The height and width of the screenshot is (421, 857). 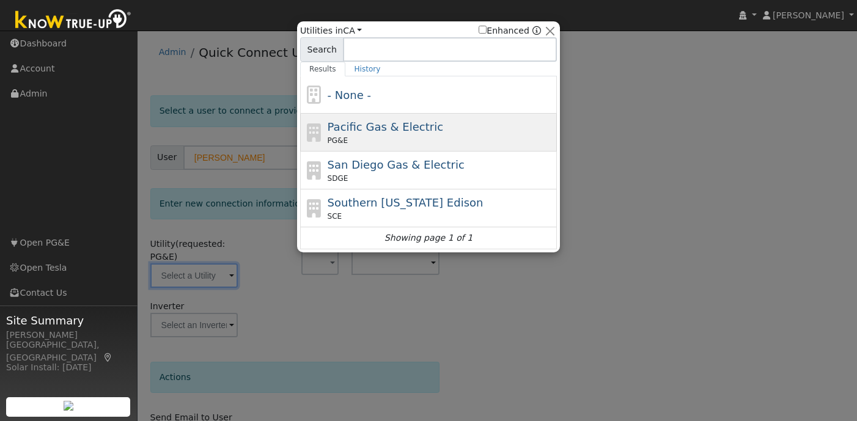 What do you see at coordinates (323, 69) in the screenshot?
I see `a: Results` at bounding box center [323, 69].